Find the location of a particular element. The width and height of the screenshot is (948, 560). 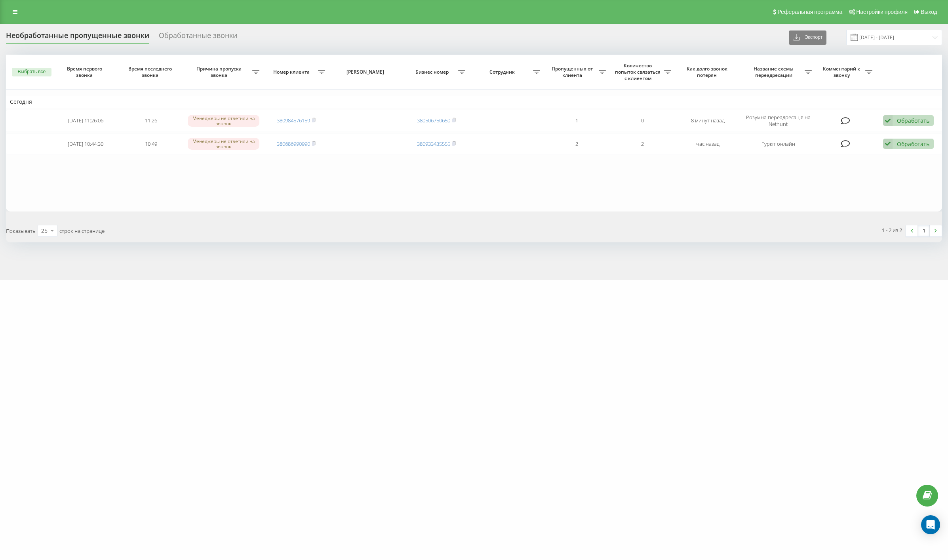

a: 380984576159 is located at coordinates (293, 120).